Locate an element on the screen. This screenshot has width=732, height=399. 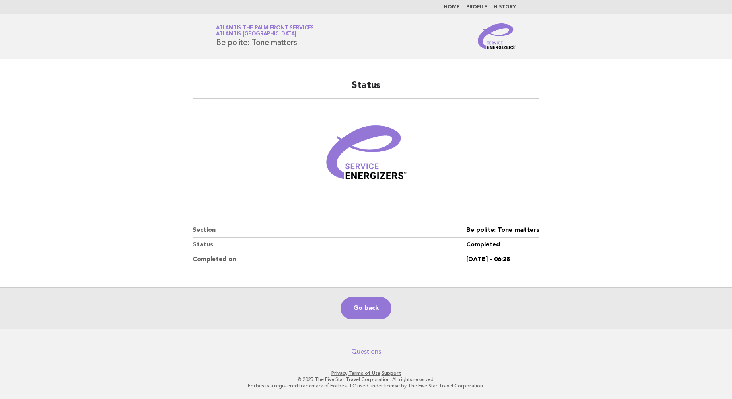
a: Profile is located at coordinates (477, 7).